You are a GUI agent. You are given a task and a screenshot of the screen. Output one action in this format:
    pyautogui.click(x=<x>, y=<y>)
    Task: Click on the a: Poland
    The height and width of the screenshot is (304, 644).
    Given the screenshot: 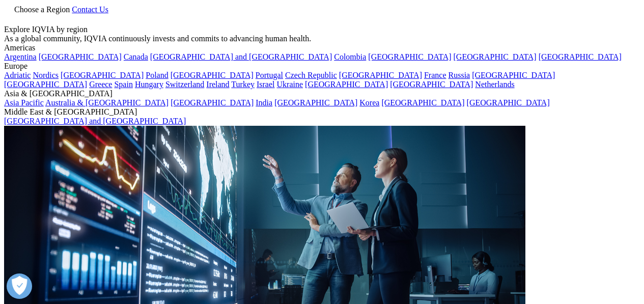 What is the action you would take?
    pyautogui.click(x=157, y=75)
    